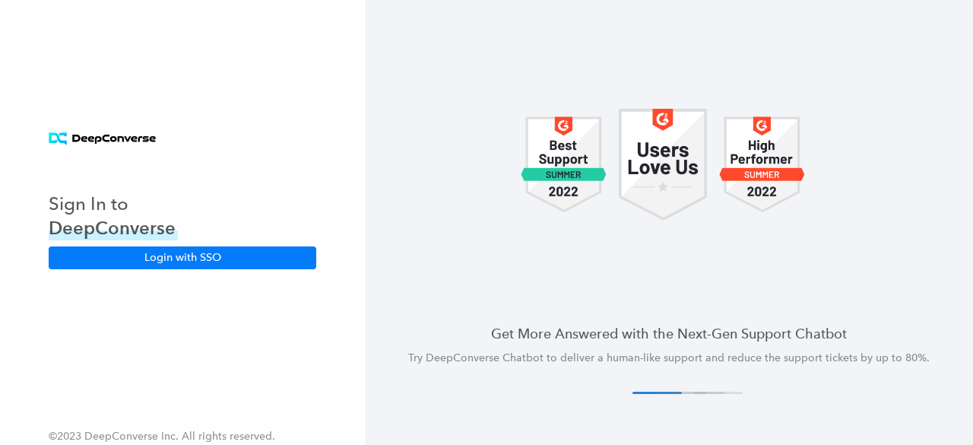 The image size is (973, 445). Describe the element at coordinates (669, 357) in the screenshot. I see `span: Try DeepConverse Chatbot to deliver a human-like support and reduce the support tickets by up to ...` at that location.